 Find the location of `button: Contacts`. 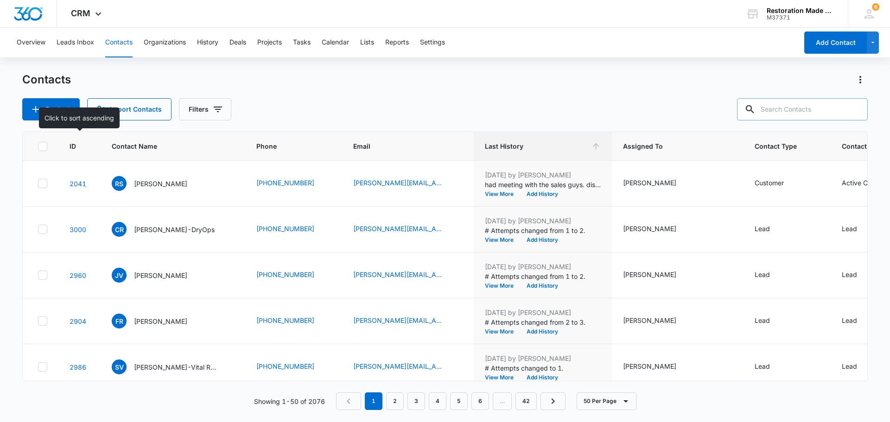

button: Contacts is located at coordinates (119, 43).